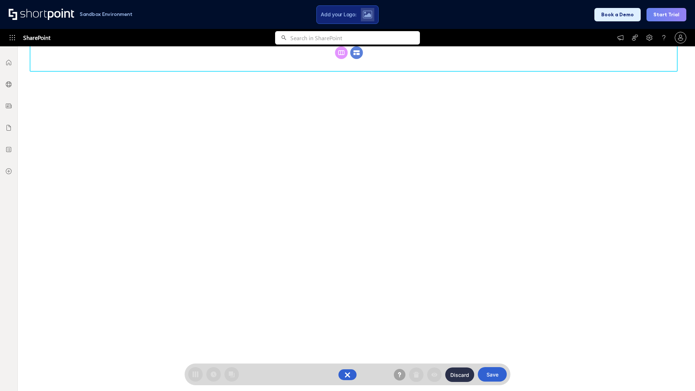 The width and height of the screenshot is (695, 391). I want to click on button: Book a Demo, so click(618, 14).